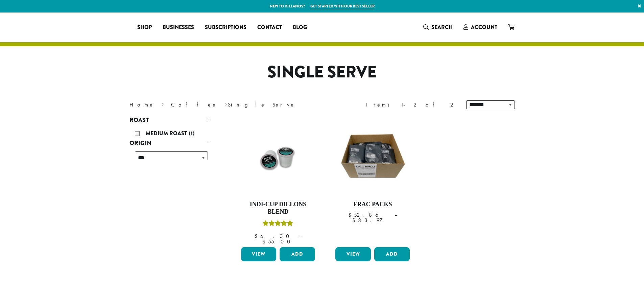 Image resolution: width=644 pixels, height=308 pixels. What do you see at coordinates (343, 6) in the screenshot?
I see `a: Get started with our best seller` at bounding box center [343, 6].